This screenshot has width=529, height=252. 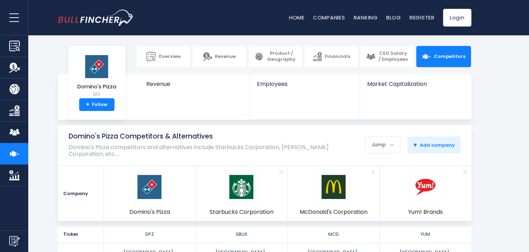 I want to click on span: Yum! Brands, so click(x=425, y=212).